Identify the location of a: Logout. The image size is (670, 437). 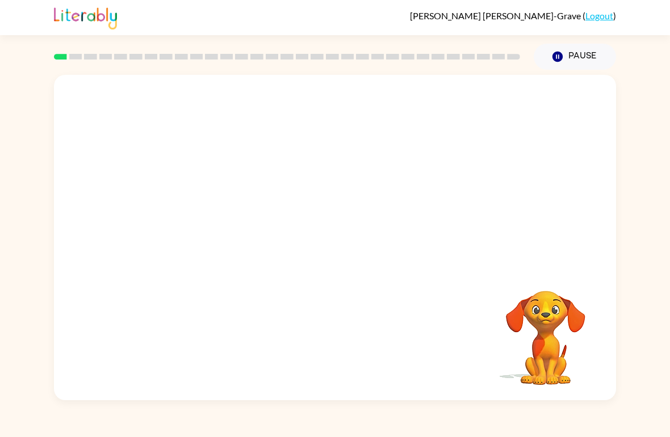
(599, 15).